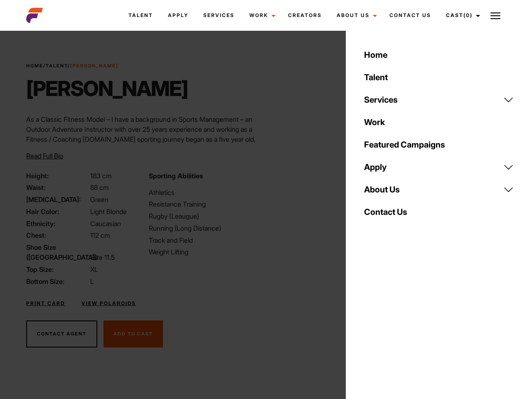 The width and height of the screenshot is (532, 399). Describe the element at coordinates (57, 224) in the screenshot. I see `span: Ethnicity:` at that location.